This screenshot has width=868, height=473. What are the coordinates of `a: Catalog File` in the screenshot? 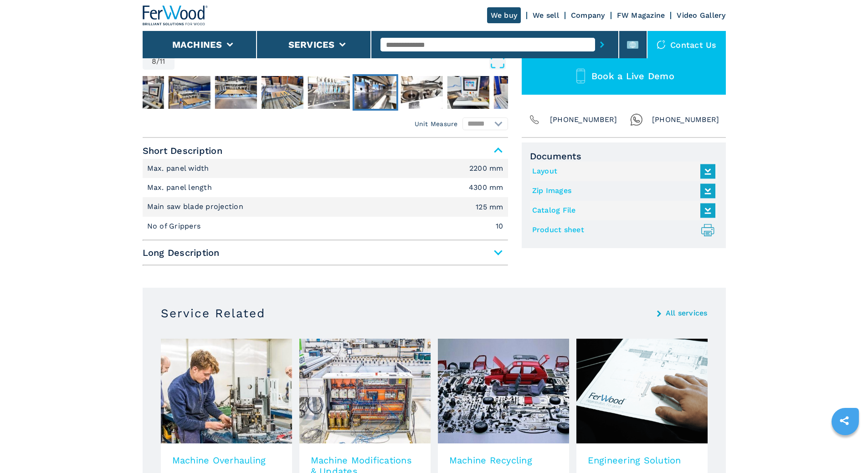 It's located at (621, 211).